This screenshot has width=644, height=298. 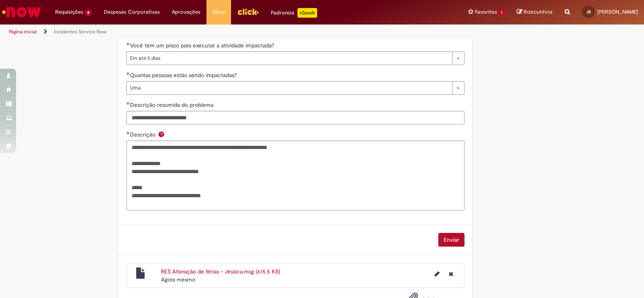 I want to click on span: Descrição resumida do problema, so click(x=172, y=105).